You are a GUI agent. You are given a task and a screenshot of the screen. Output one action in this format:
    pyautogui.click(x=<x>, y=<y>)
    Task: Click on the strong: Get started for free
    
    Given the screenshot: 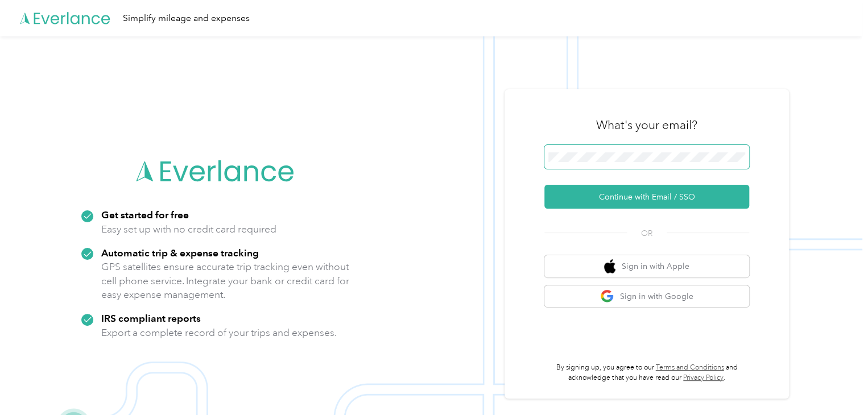 What is the action you would take?
    pyautogui.click(x=145, y=215)
    